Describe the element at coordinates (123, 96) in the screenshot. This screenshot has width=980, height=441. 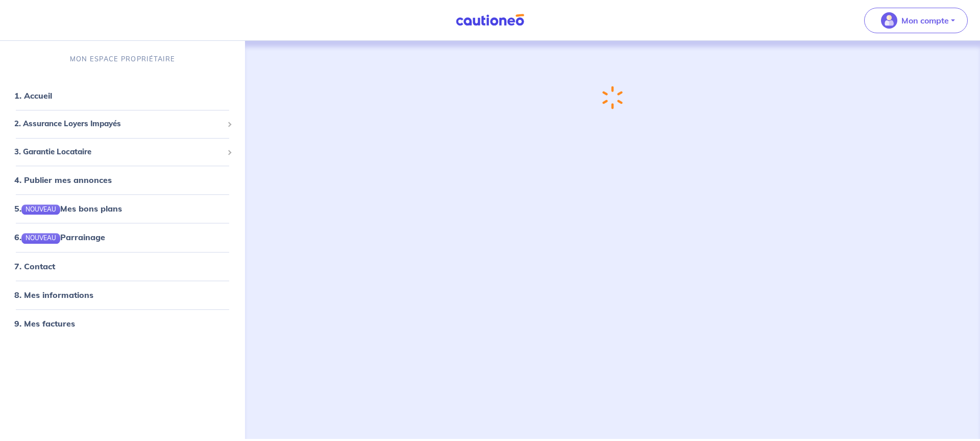
I see `div: 1. Accueil` at that location.